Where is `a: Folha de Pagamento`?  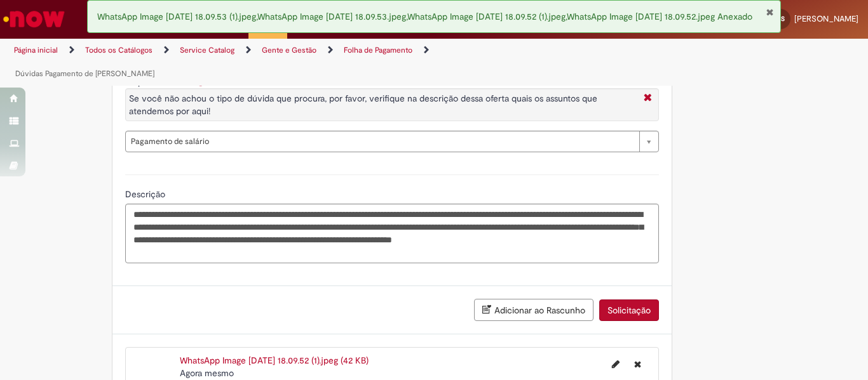 a: Folha de Pagamento is located at coordinates (378, 50).